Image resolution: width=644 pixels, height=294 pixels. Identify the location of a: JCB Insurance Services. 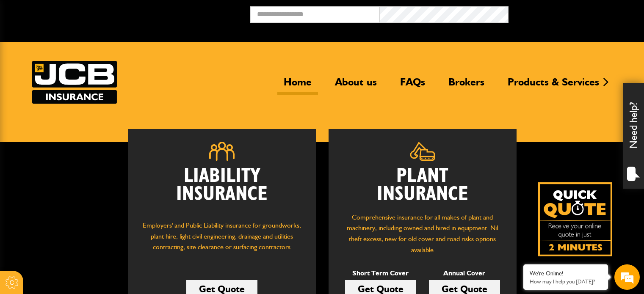
(75, 82).